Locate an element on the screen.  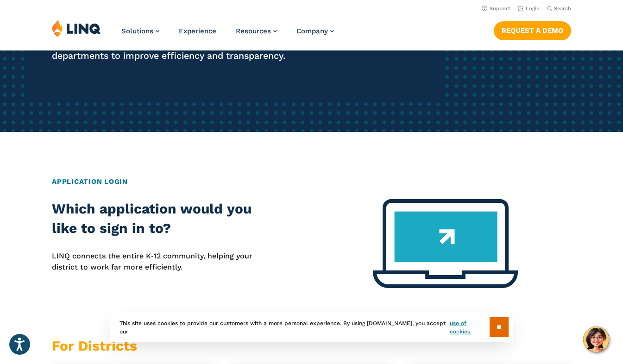
a: Company is located at coordinates (315, 31).